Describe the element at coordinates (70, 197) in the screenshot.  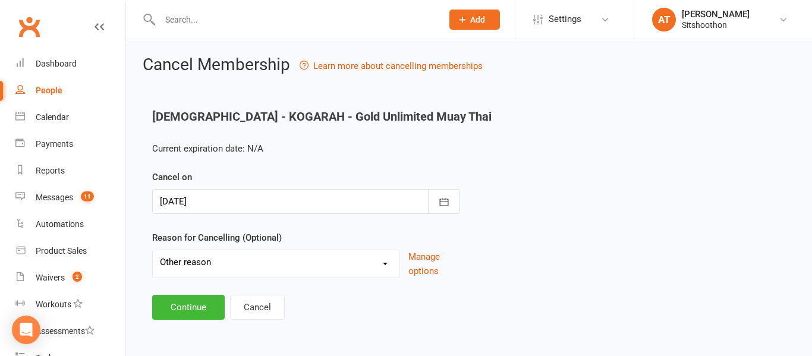
I see `a: Messages 11` at that location.